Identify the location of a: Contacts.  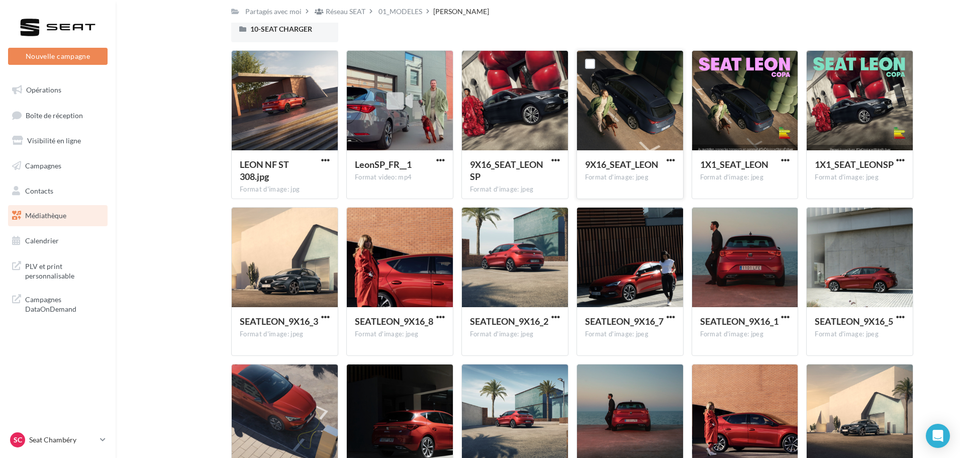
(58, 191).